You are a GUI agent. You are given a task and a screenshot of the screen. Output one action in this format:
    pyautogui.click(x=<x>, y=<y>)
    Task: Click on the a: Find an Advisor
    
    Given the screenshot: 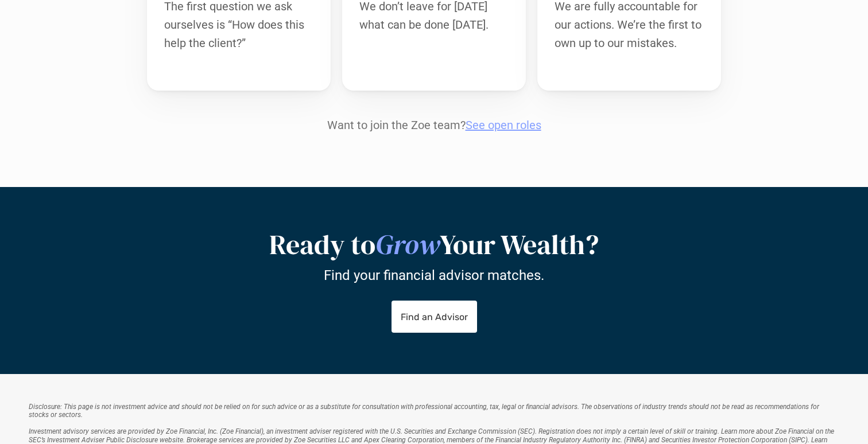 What is the action you would take?
    pyautogui.click(x=434, y=317)
    